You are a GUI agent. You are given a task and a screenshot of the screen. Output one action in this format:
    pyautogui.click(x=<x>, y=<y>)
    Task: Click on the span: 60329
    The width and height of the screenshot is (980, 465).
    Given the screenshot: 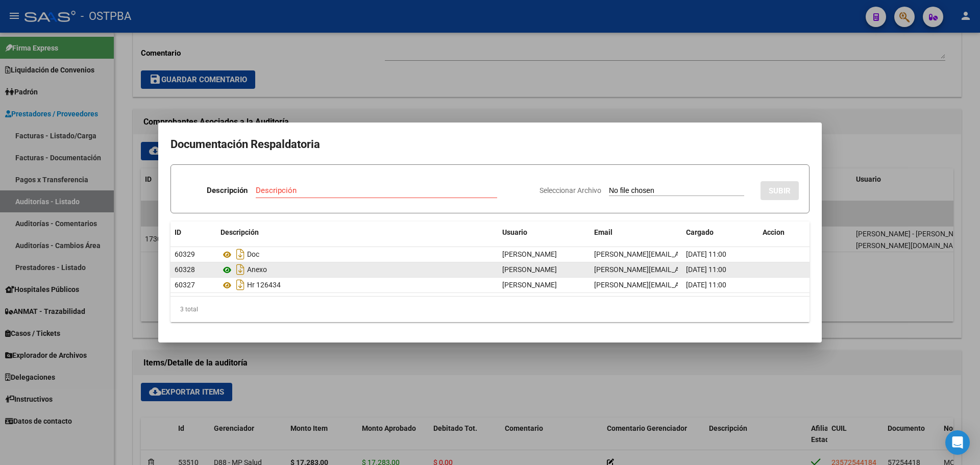 What is the action you would take?
    pyautogui.click(x=184, y=254)
    